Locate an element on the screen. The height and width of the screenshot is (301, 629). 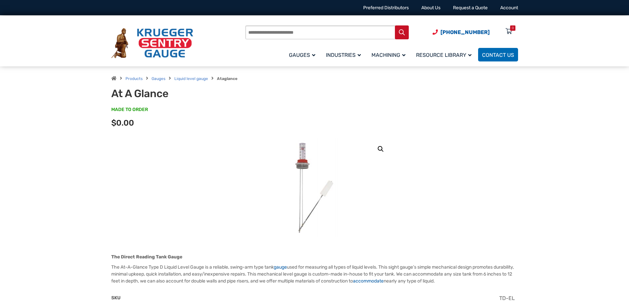
span: Machining is located at coordinates (388, 55).